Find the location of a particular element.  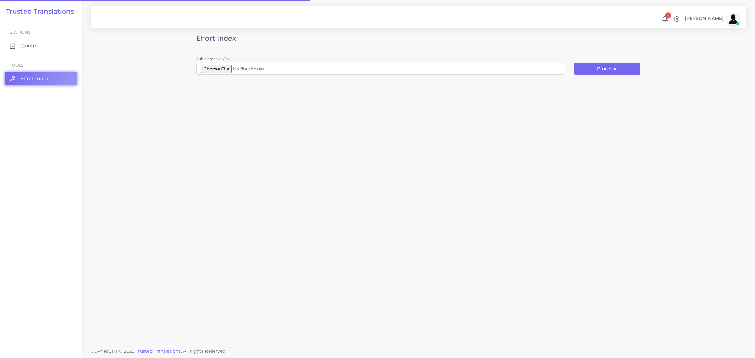

a: Effort Index is located at coordinates (41, 79).